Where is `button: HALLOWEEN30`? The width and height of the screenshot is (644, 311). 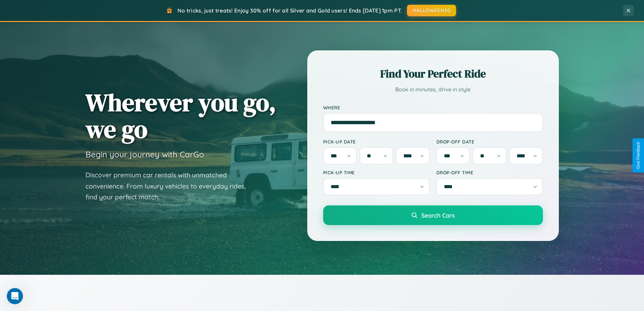
button: HALLOWEEN30 is located at coordinates (431, 11).